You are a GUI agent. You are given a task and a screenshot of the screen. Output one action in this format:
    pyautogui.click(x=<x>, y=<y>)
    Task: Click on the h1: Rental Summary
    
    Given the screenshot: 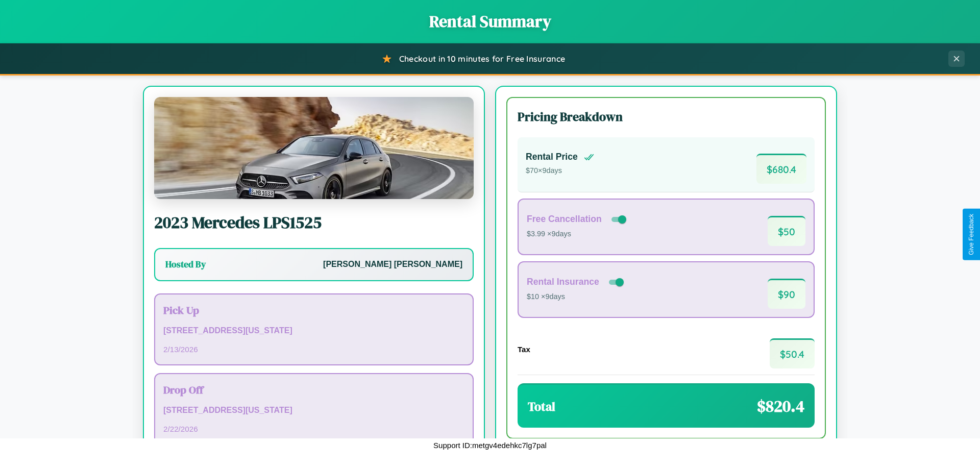 What is the action you would take?
    pyautogui.click(x=490, y=21)
    